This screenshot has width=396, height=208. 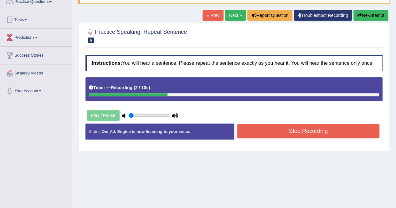 What do you see at coordinates (213, 15) in the screenshot?
I see `a: « Prev` at bounding box center [213, 15].